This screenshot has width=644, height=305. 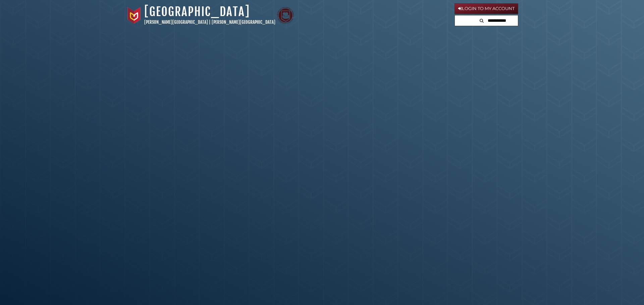 I want to click on img: Calvin Theological Seminary, so click(x=285, y=16).